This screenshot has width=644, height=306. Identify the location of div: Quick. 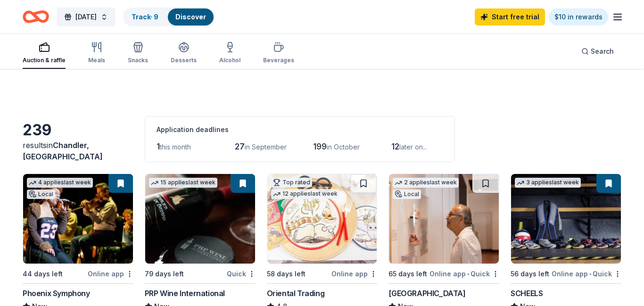
(241, 273).